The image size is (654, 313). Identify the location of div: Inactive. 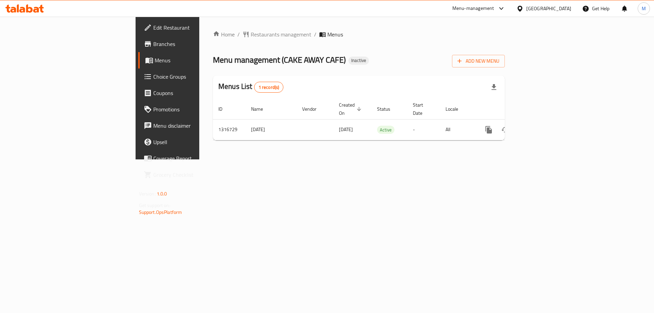
(359, 61).